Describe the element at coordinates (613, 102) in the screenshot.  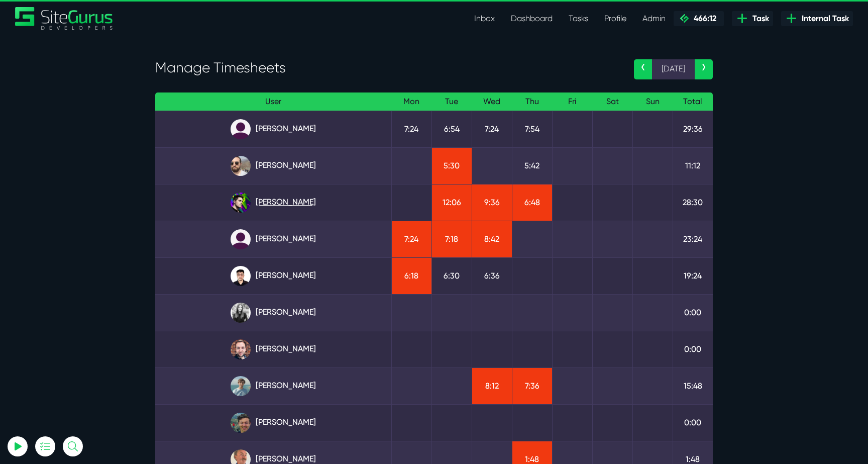
I see `th: Sat` at that location.